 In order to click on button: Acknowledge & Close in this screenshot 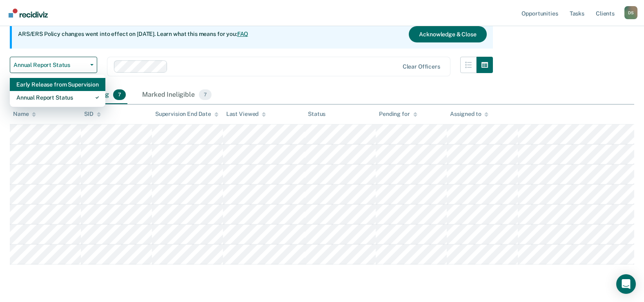, I will do `click(447, 34)`.